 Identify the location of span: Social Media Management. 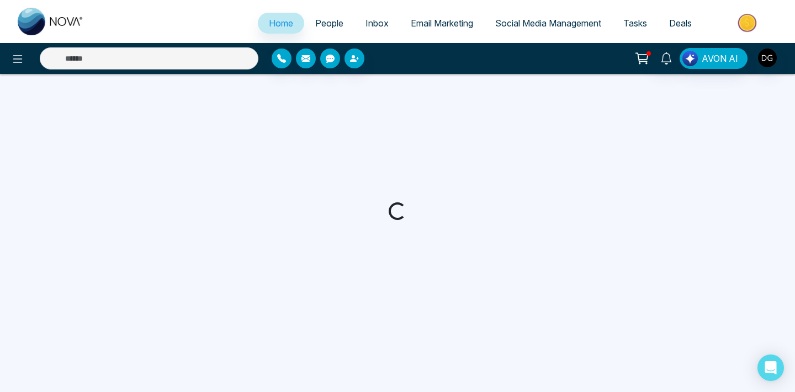
(548, 23).